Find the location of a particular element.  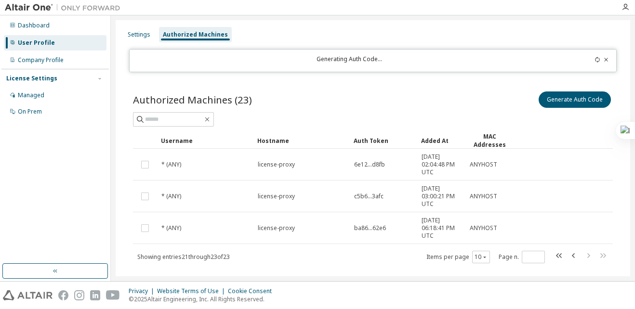

div: Auth Token is located at coordinates (384, 141).